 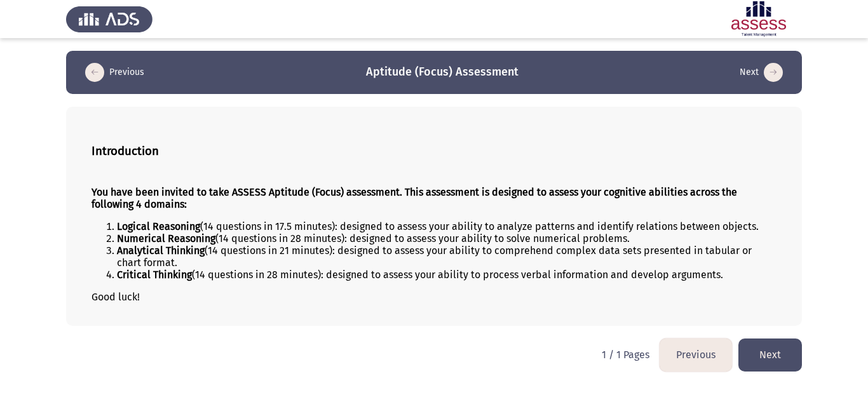 I want to click on li: (14 questions in 28 minutes): designed to assess your ability to solve numerical problems., so click(x=446, y=239).